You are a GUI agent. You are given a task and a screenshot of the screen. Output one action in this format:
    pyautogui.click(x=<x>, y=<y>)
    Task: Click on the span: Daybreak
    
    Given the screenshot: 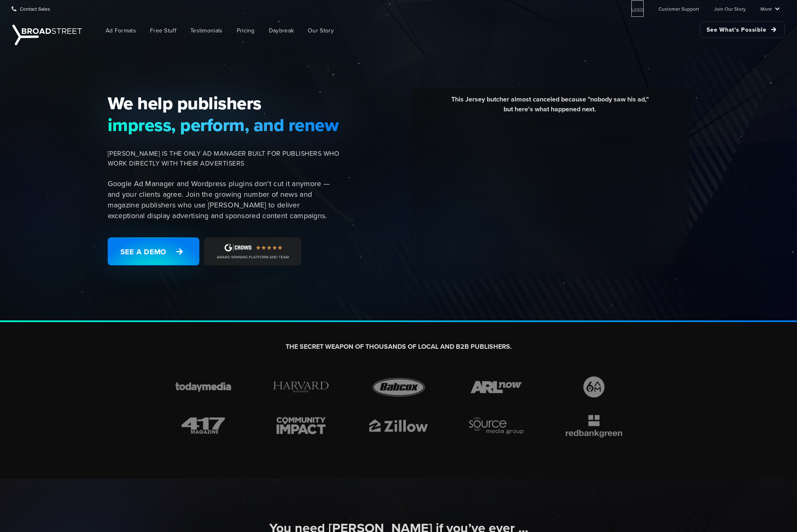 What is the action you would take?
    pyautogui.click(x=281, y=30)
    